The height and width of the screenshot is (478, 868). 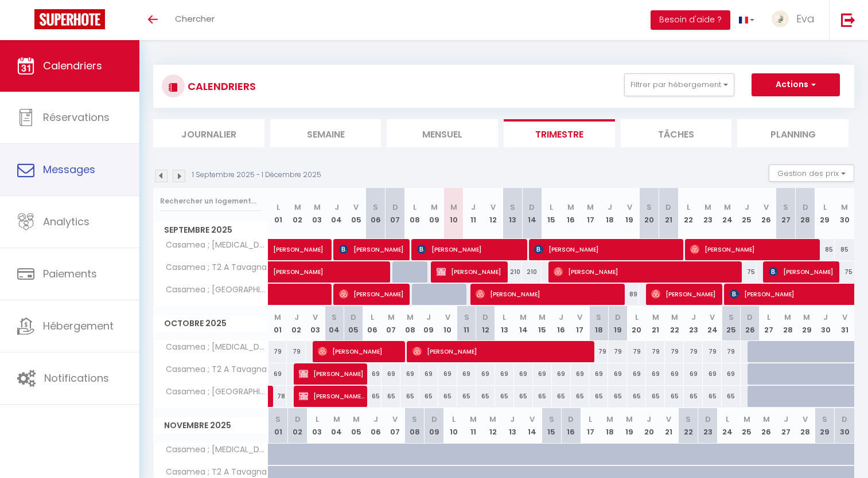 What do you see at coordinates (793, 133) in the screenshot?
I see `li: Planning` at bounding box center [793, 133].